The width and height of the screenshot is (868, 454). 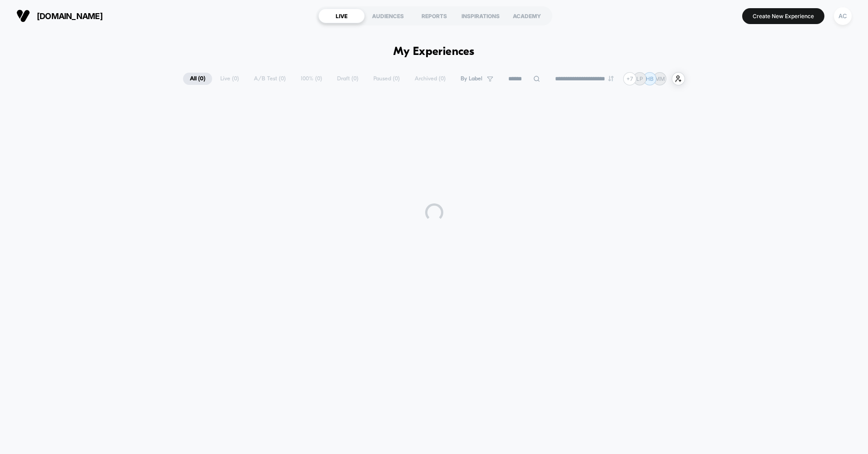 I want to click on div: AC, so click(x=843, y=16).